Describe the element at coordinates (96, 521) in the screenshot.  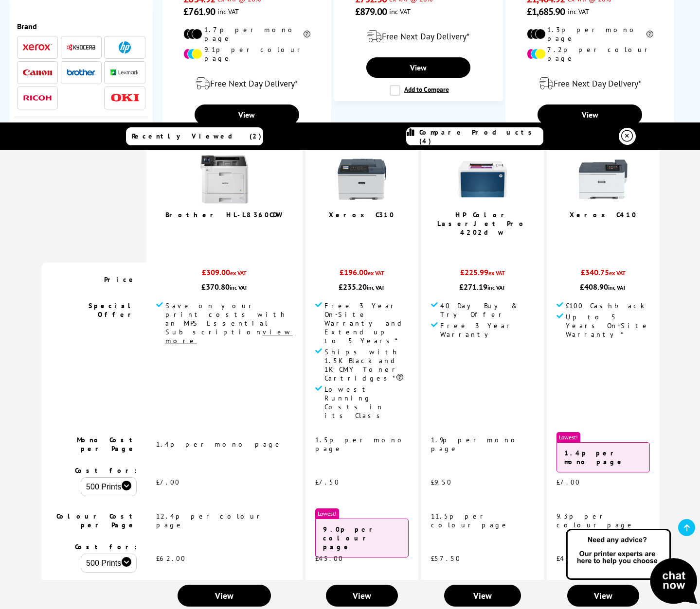
I see `span: Colour Cost per Page` at that location.